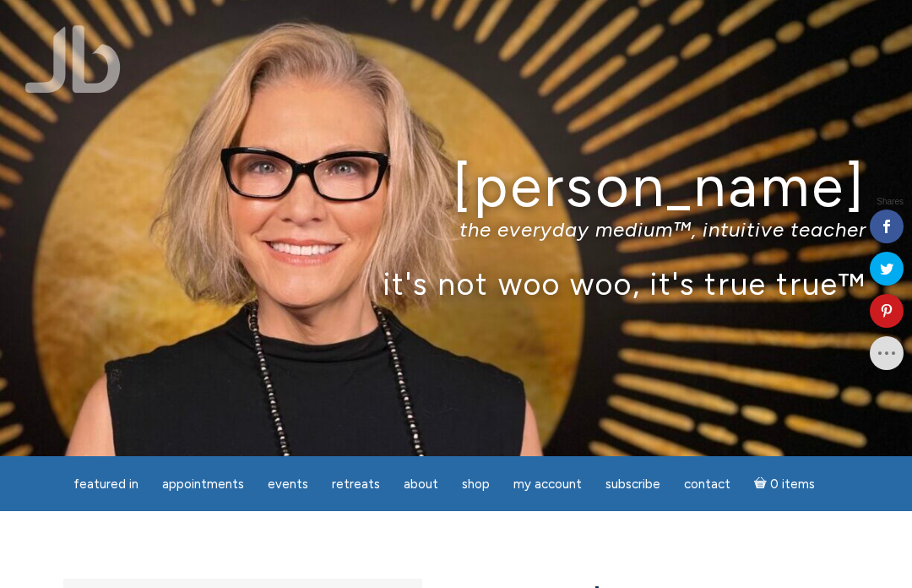  Describe the element at coordinates (72, 59) in the screenshot. I see `a: Jamie Butler. The Everyday Medium` at that location.